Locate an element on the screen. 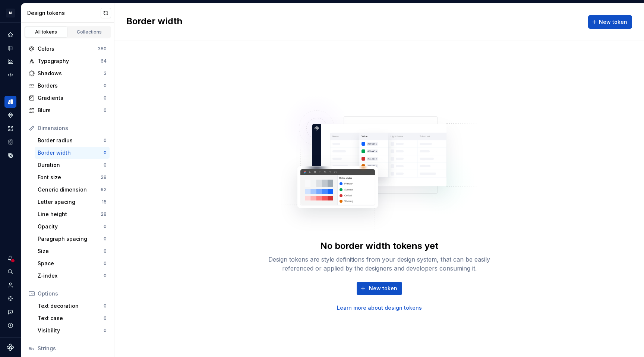 This screenshot has width=644, height=357. div: Notifications is located at coordinates (11, 258).